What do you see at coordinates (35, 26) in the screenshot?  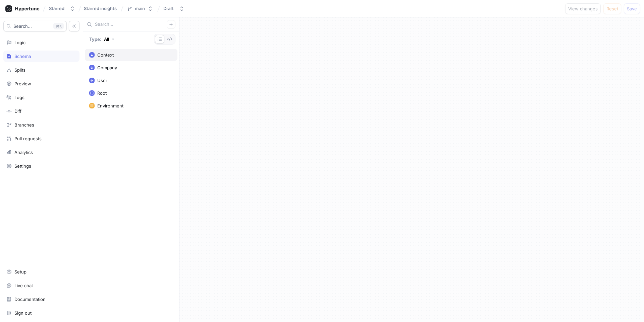 I see `button: Search...K` at bounding box center [35, 26].